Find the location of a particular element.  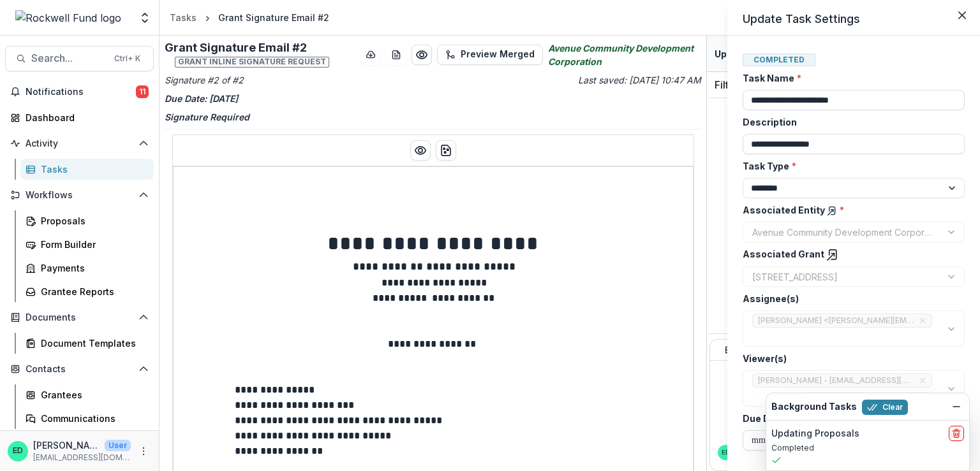

h2: Updating Proposals is located at coordinates (815, 434).